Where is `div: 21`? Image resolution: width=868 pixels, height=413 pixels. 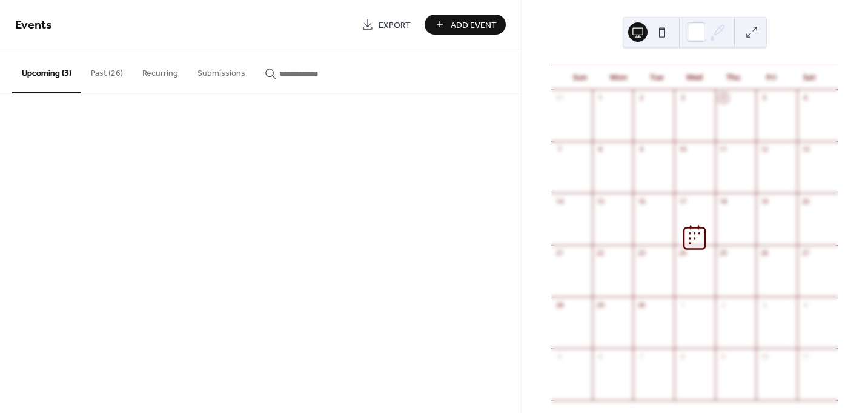
div: 21 is located at coordinates (559, 253).